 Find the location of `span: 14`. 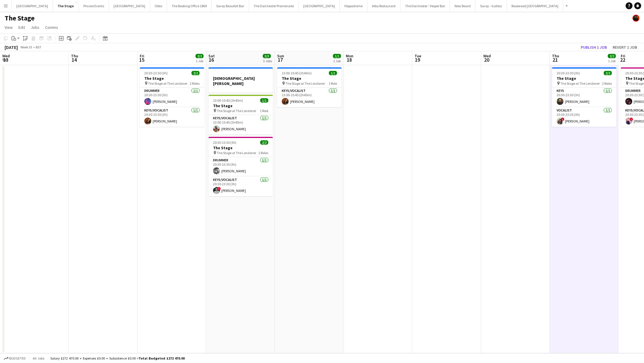

span: 14 is located at coordinates (74, 60).